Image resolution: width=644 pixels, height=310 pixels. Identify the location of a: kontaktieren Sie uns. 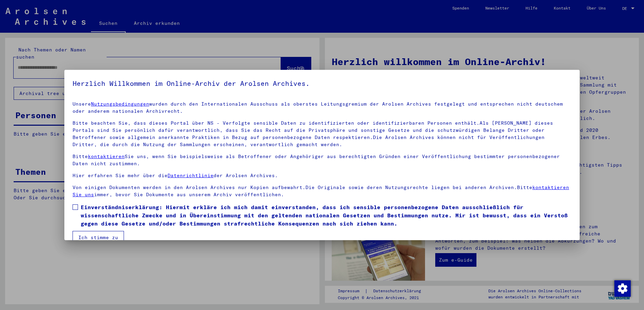
(321, 191).